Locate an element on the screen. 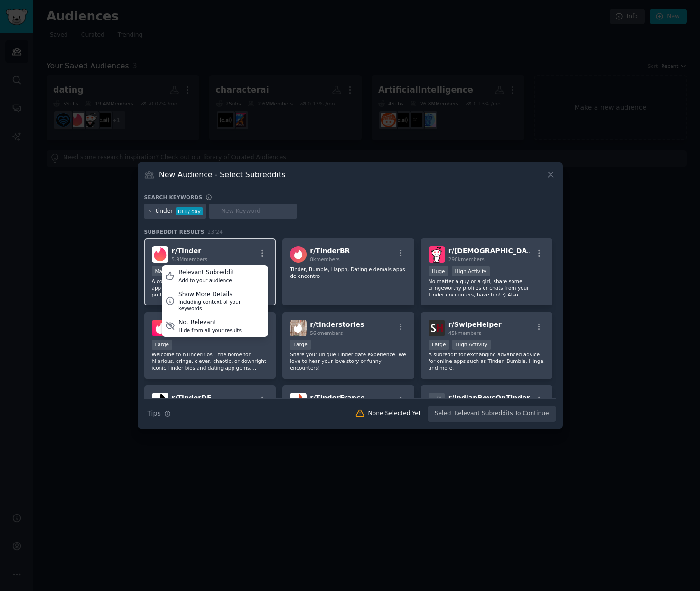 The width and height of the screenshot is (700, 591). h3: New Audience - Select Subreddits is located at coordinates (222, 174).